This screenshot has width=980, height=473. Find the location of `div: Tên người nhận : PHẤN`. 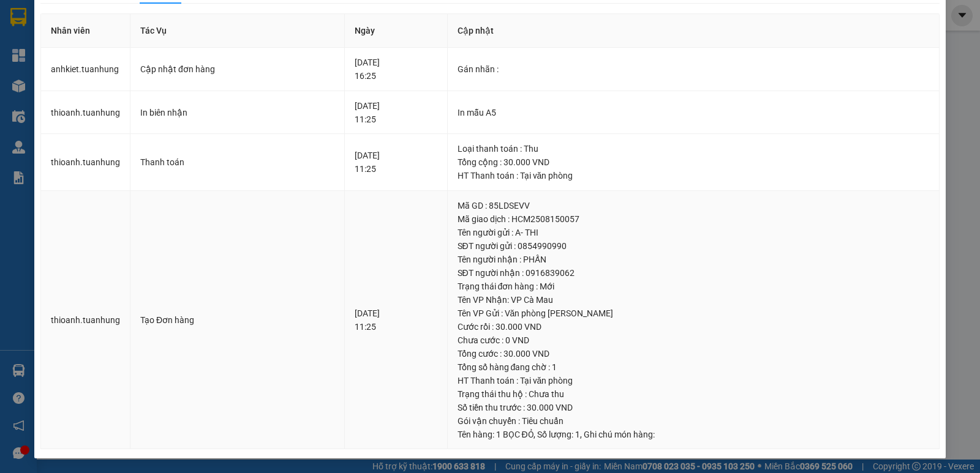

div: Tên người nhận : PHẤN is located at coordinates (693, 260).